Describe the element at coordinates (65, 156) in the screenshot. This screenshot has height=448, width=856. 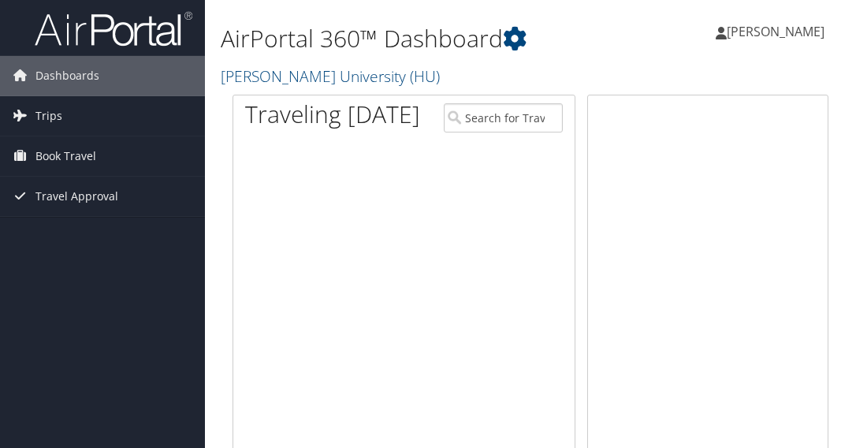
I see `span: Book Travel` at that location.